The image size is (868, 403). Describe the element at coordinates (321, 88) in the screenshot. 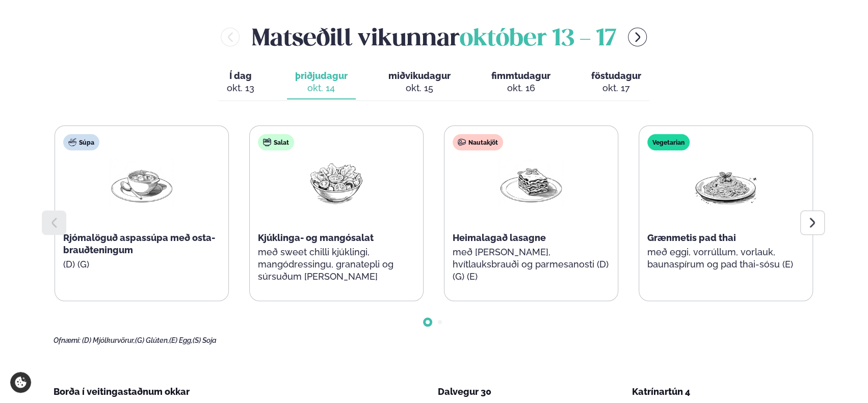

I see `div: okt. 14` at that location.